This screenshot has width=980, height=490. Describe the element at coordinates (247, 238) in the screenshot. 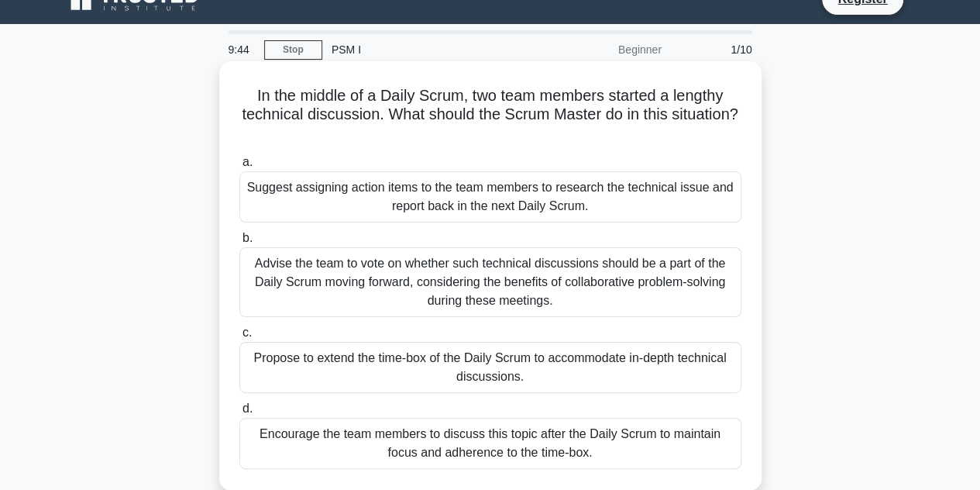

I see `span: b.` at that location.